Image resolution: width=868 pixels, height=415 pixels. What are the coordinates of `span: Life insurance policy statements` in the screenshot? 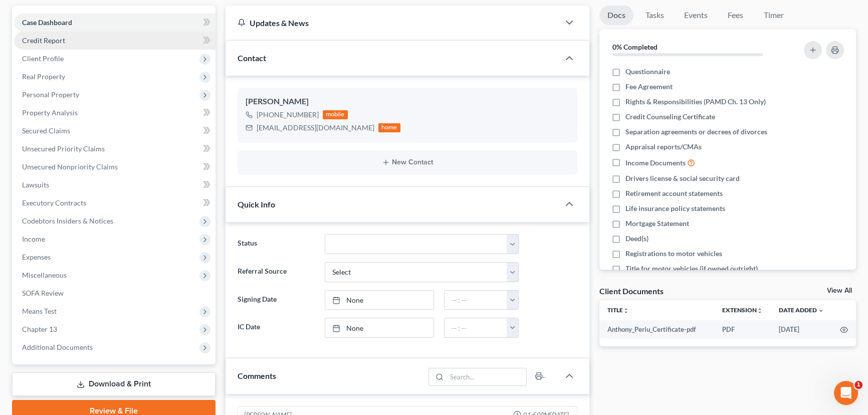 It's located at (674, 208).